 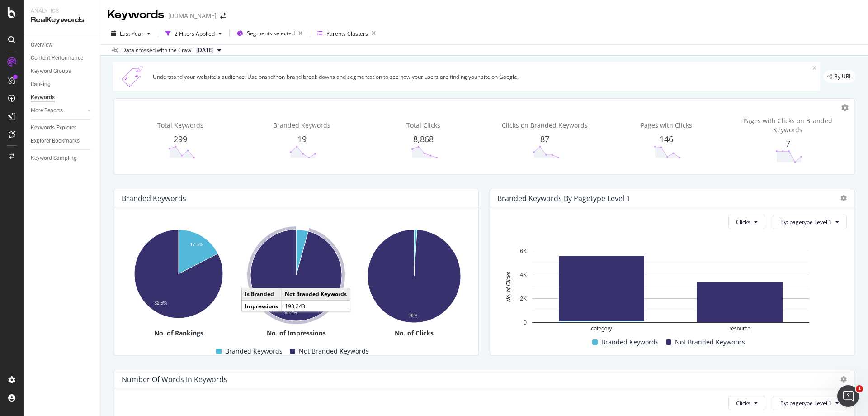 I want to click on span: Clicks on Branded Keywords, so click(x=545, y=125).